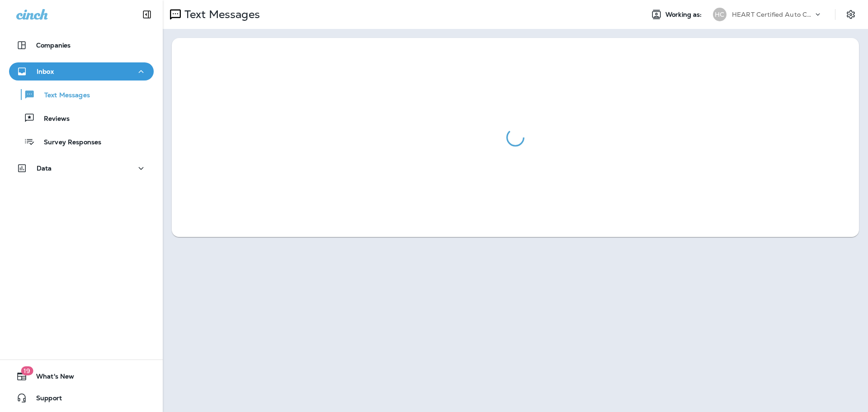 The height and width of the screenshot is (412, 868). What do you see at coordinates (685, 15) in the screenshot?
I see `span: Working as:` at bounding box center [685, 15].